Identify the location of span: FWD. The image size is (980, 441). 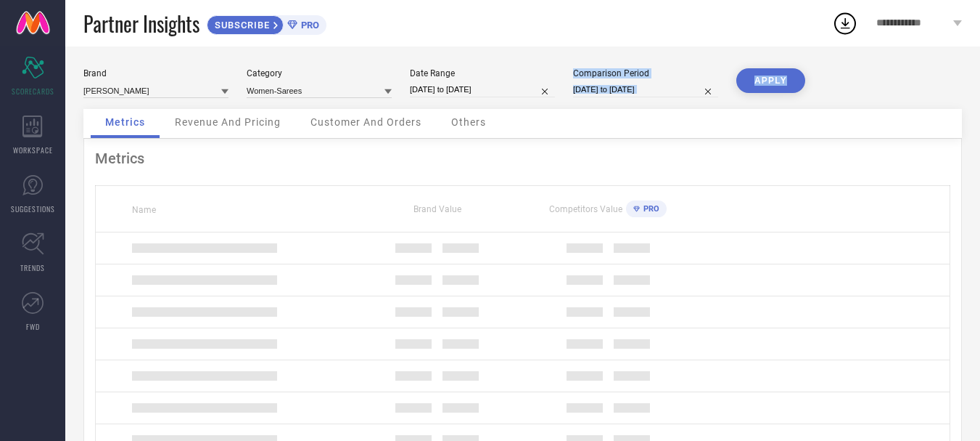
(33, 326).